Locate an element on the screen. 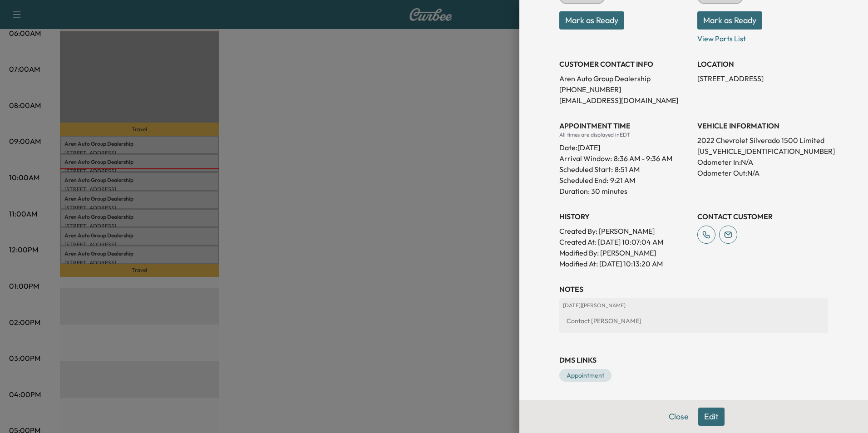 The image size is (868, 433). a: Appointment is located at coordinates (585, 375).